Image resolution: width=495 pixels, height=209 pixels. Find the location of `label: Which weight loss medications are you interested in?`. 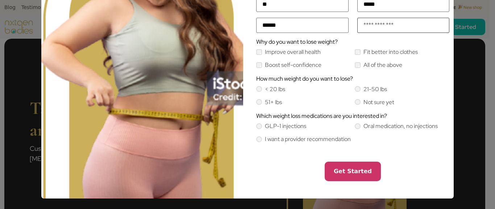

label: Which weight loss medications are you interested in? is located at coordinates (321, 116).